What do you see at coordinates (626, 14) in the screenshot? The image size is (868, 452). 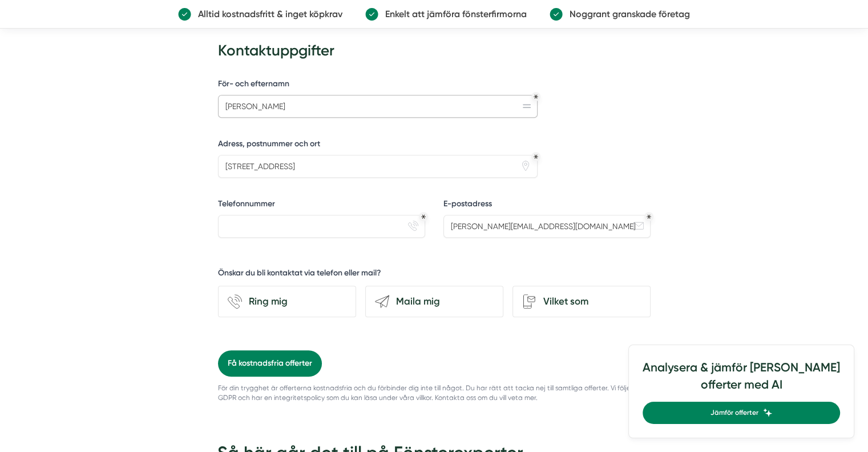 I see `p: Noggrant granskade företag` at bounding box center [626, 14].